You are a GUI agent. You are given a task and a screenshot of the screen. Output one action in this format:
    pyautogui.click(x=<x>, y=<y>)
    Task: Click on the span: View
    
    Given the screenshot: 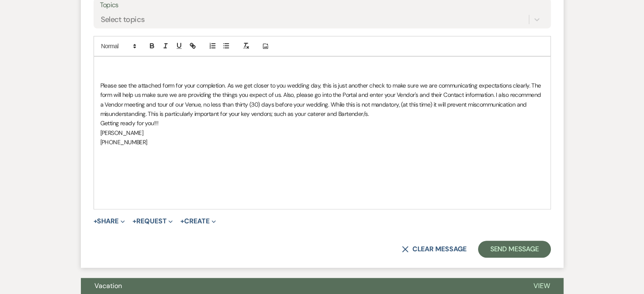 What is the action you would take?
    pyautogui.click(x=542, y=285)
    